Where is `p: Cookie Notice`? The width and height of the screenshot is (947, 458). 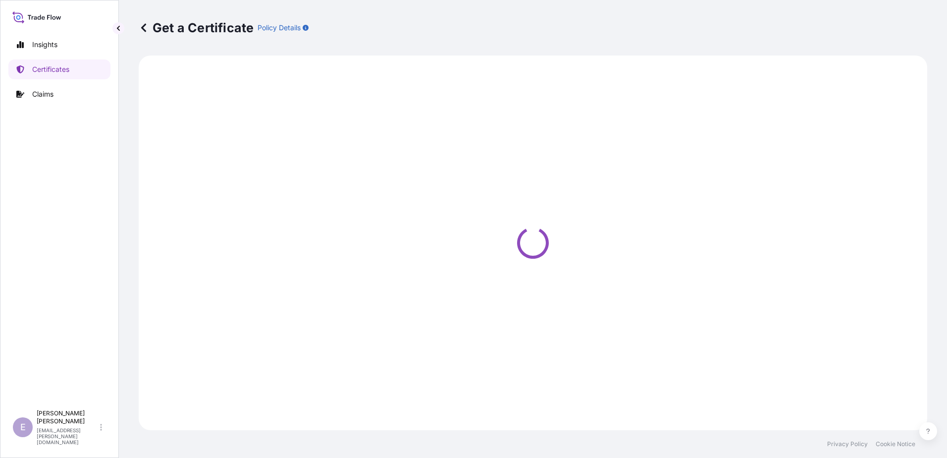
p: Cookie Notice is located at coordinates (896, 444).